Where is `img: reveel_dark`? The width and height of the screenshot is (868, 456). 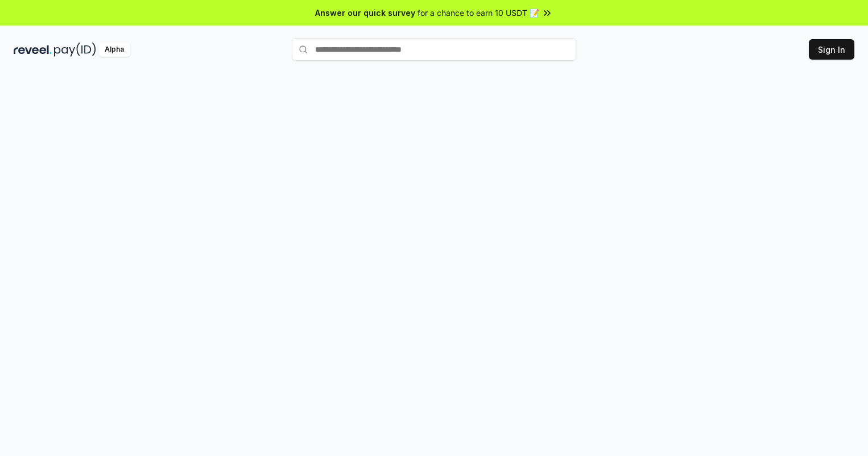 img: reveel_dark is located at coordinates (32, 50).